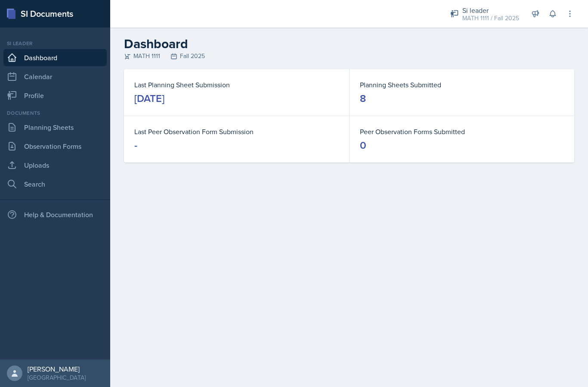 This screenshot has width=588, height=387. What do you see at coordinates (363, 145) in the screenshot?
I see `div: 0` at bounding box center [363, 145].